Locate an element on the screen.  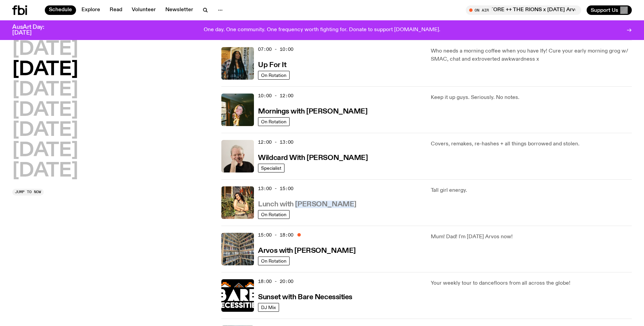
img: A corner shot of the fbi music library is located at coordinates (237, 249).